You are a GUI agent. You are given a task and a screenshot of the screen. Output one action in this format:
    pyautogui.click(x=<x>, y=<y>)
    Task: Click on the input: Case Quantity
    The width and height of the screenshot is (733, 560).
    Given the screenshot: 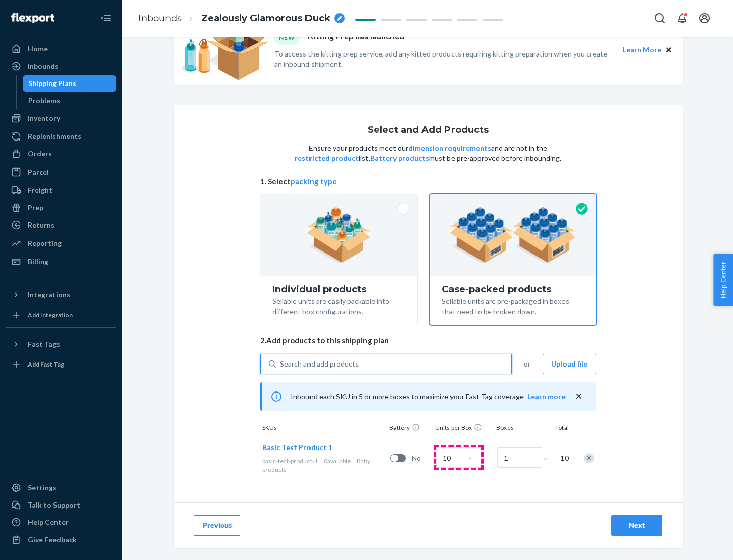 What is the action you would take?
    pyautogui.click(x=458, y=457)
    